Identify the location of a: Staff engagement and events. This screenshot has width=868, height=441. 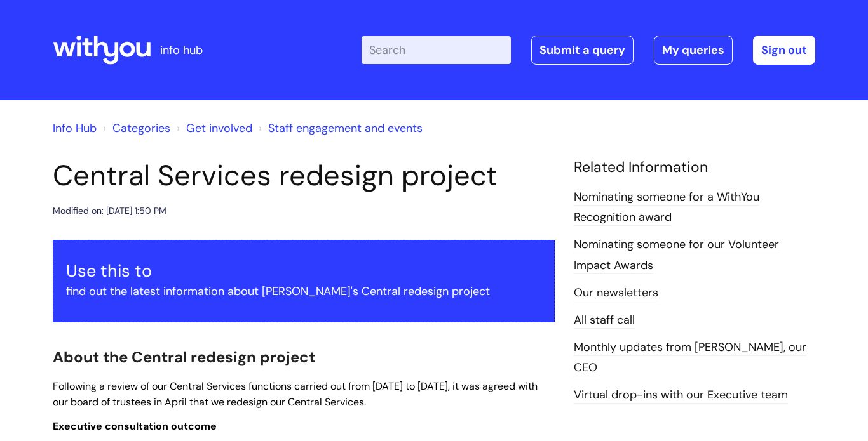
(345, 128).